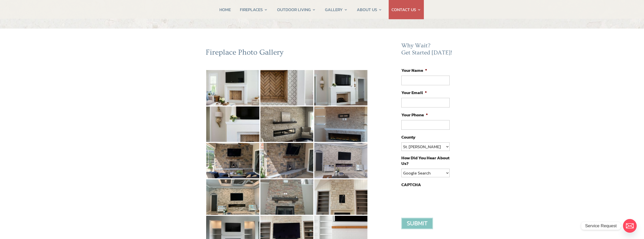  Describe the element at coordinates (425, 160) in the screenshot. I see `label: How Did You Hear About Us?` at that location.